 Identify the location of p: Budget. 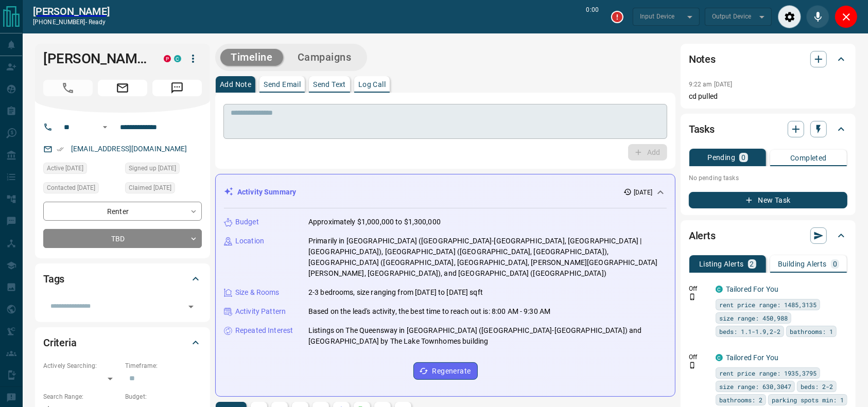
(247, 222).